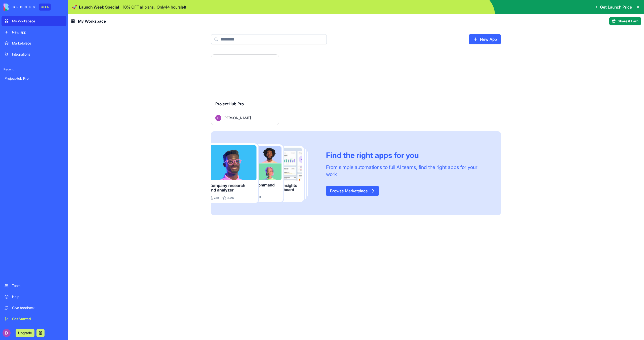  Describe the element at coordinates (38, 286) in the screenshot. I see `div: Team` at that location.